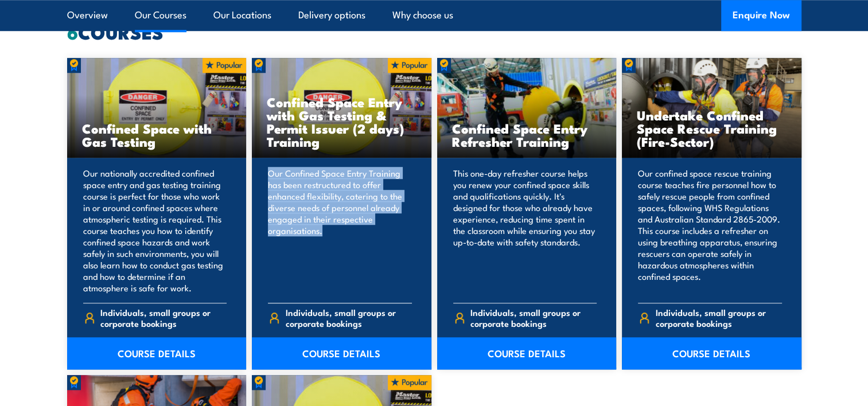 This screenshot has height=406, width=868. I want to click on h3: Confined Space with Gas Testing, so click(157, 135).